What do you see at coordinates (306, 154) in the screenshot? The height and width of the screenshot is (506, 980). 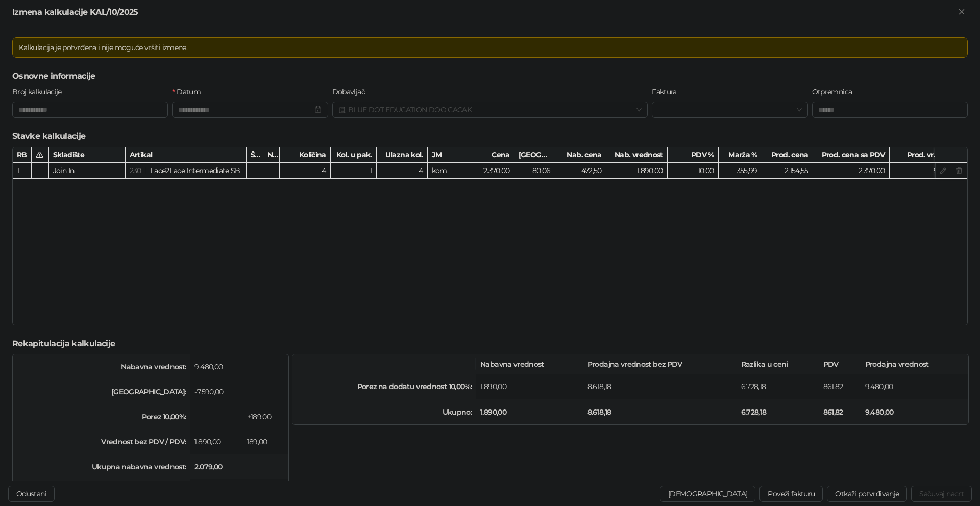 I see `div: Količina` at bounding box center [306, 154].